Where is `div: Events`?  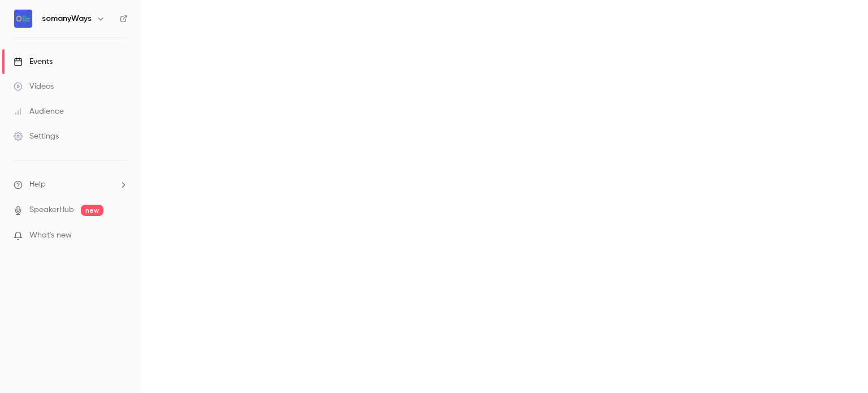 div: Events is located at coordinates (33, 62).